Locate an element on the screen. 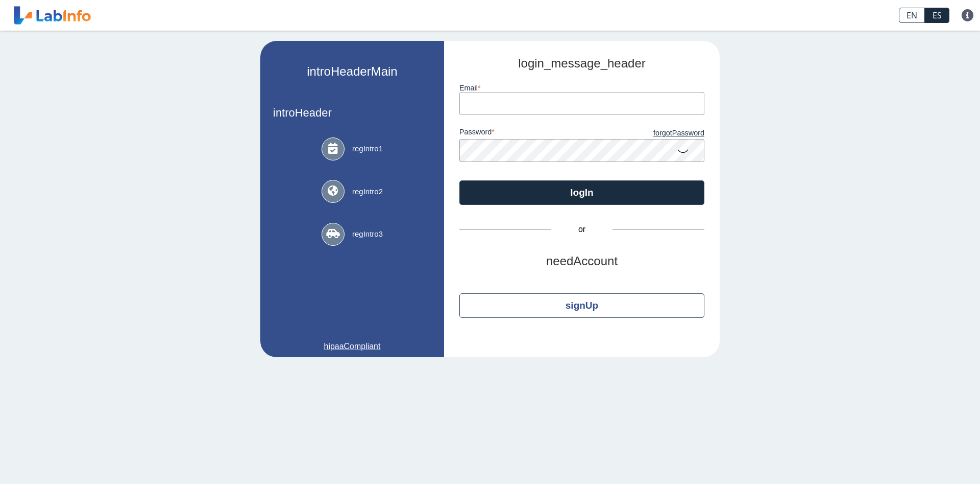 The width and height of the screenshot is (980, 484). button: logIn is located at coordinates (582, 193).